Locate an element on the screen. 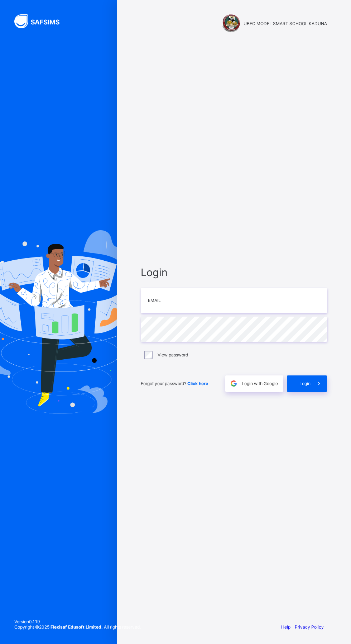 The image size is (351, 644). a: Help is located at coordinates (286, 626).